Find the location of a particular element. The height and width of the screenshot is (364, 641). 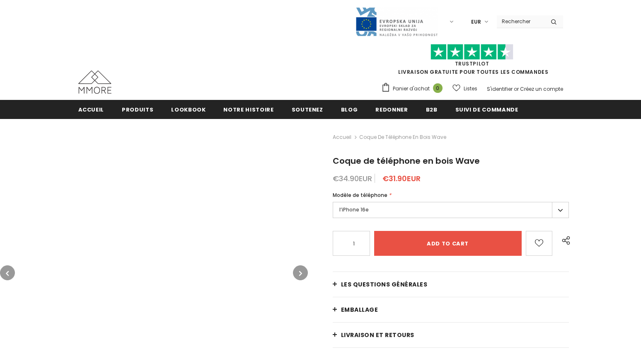

a: Notre histoire is located at coordinates (248, 109).